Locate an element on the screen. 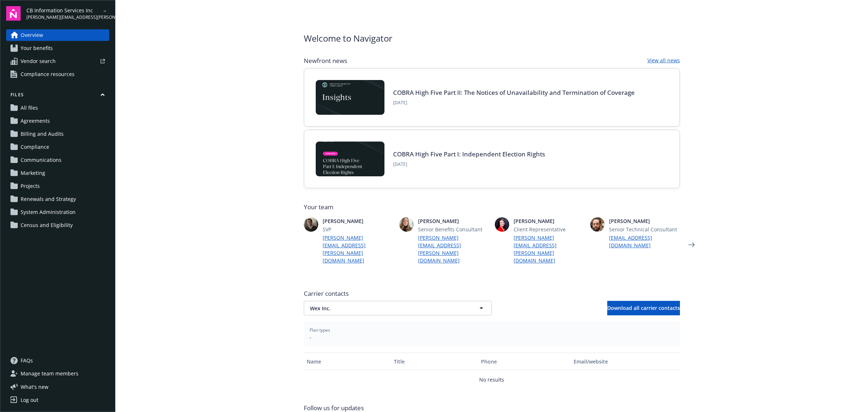  a: BLOG-Card Image - Compliance - COBRA High Five Pt 1 07-18-25.jpg is located at coordinates (350, 159).